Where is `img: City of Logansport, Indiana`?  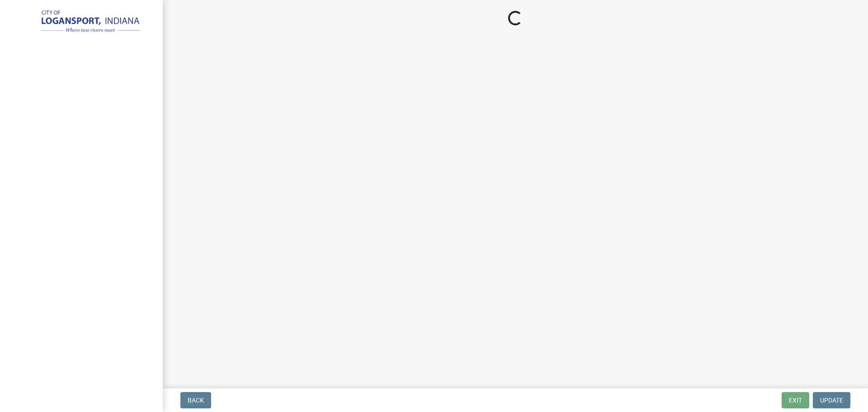 img: City of Logansport, Indiana is located at coordinates (83, 22).